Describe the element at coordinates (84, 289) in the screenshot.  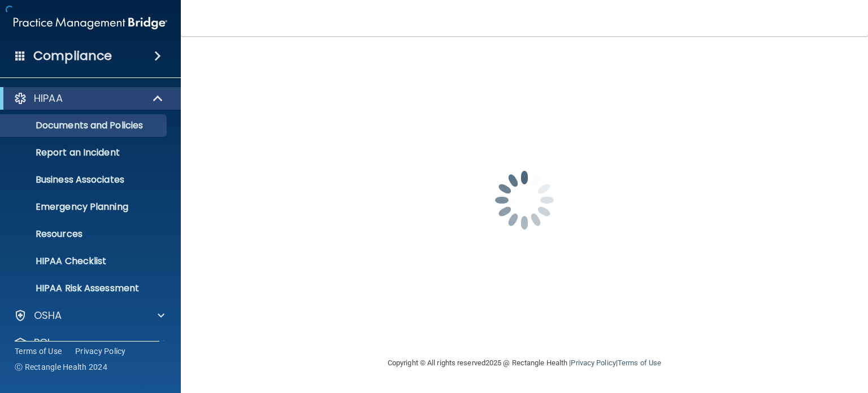
I see `p: HIPAA Risk Assessment` at that location.